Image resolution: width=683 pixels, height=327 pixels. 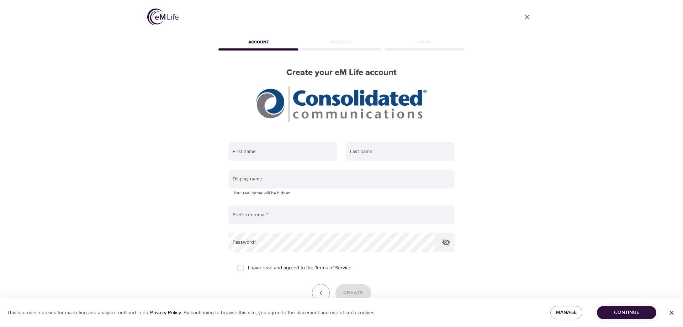 I want to click on a: close, so click(x=527, y=17).